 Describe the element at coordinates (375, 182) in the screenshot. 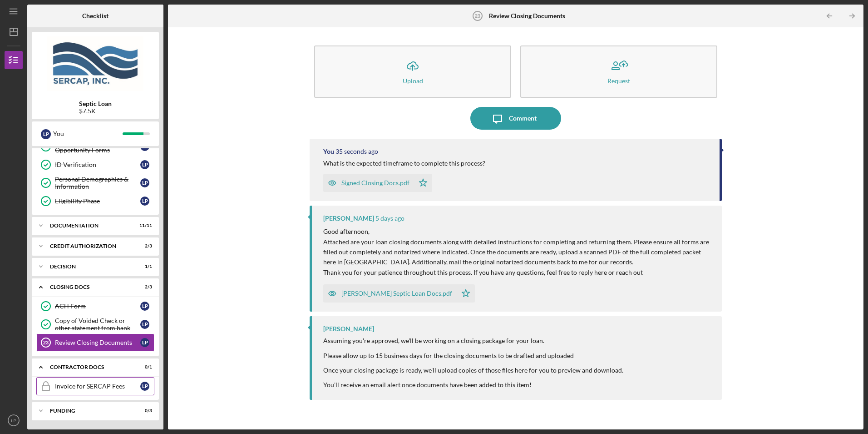

I see `div: Signed Closing Docs.pdf` at that location.